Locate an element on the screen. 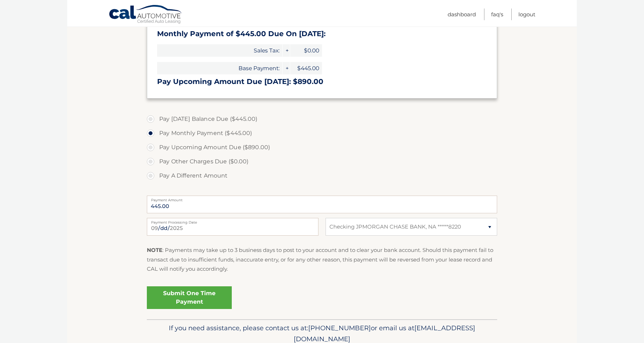  a: Submit One Time Payment is located at coordinates (190, 298).